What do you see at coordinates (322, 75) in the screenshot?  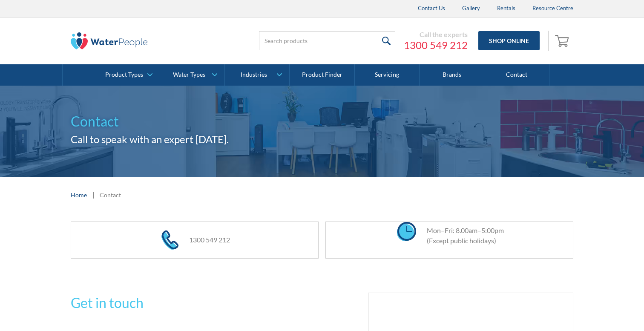 I see `a: Product Finder` at bounding box center [322, 75].